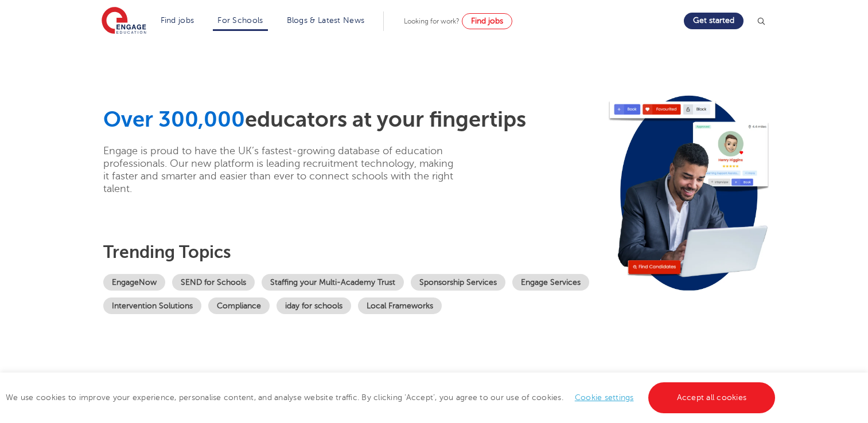 The height and width of the screenshot is (423, 868). I want to click on h3: Trending topics, so click(352, 252).